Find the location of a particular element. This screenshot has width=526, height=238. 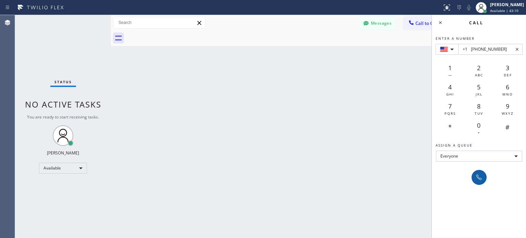

span: Assign a queue is located at coordinates (454, 145).